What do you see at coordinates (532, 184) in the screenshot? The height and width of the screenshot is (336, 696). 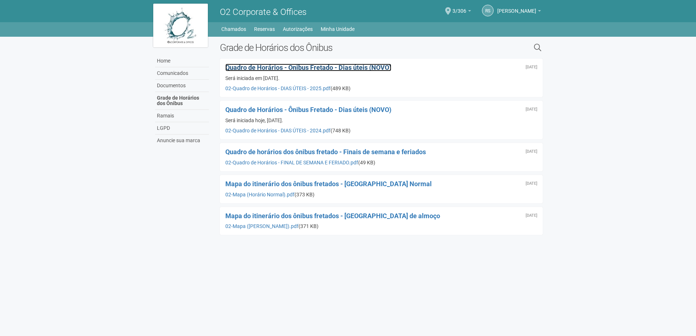 I see `div: Sexta-feira, 23 de outubro de 2020 às 16:54` at bounding box center [532, 184].